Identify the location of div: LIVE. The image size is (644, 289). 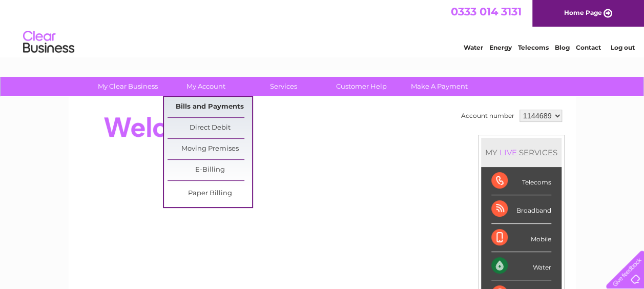
(508, 152).